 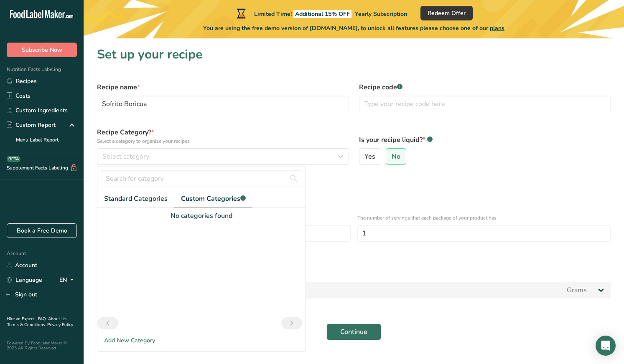 What do you see at coordinates (446, 13) in the screenshot?
I see `span: Redeem Offer` at bounding box center [446, 13].